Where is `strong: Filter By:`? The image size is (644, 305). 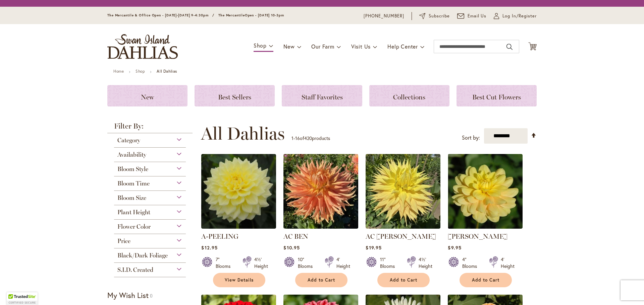 strong: Filter By: is located at coordinates (150, 128).